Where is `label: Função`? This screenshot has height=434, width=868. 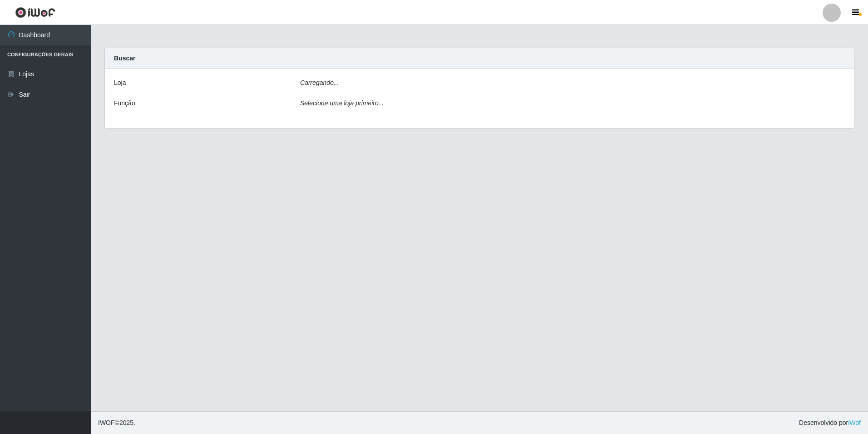
label: Função is located at coordinates (124, 103).